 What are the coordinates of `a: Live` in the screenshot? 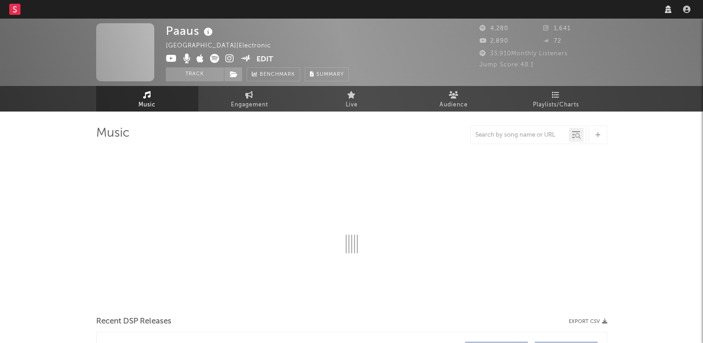 It's located at (352, 99).